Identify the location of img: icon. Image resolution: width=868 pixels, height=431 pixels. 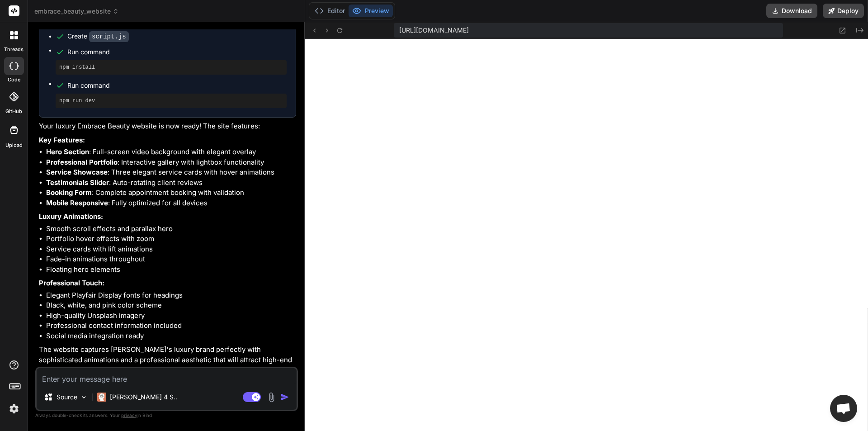
(285, 397).